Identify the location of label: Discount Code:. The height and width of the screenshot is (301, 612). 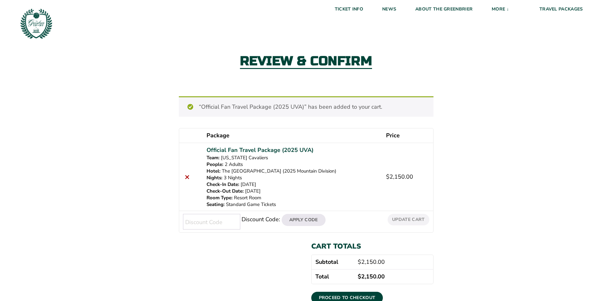
(260, 219).